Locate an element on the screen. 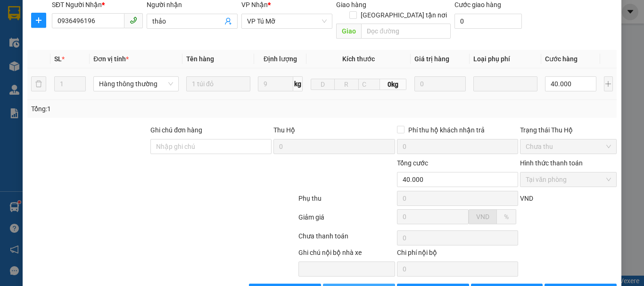  span: kg is located at coordinates (298, 84).